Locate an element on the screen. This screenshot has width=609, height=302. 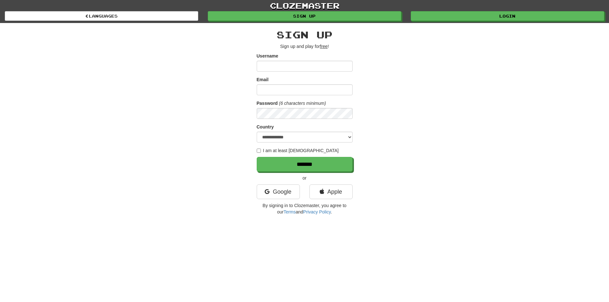
label: Email is located at coordinates (263, 80).